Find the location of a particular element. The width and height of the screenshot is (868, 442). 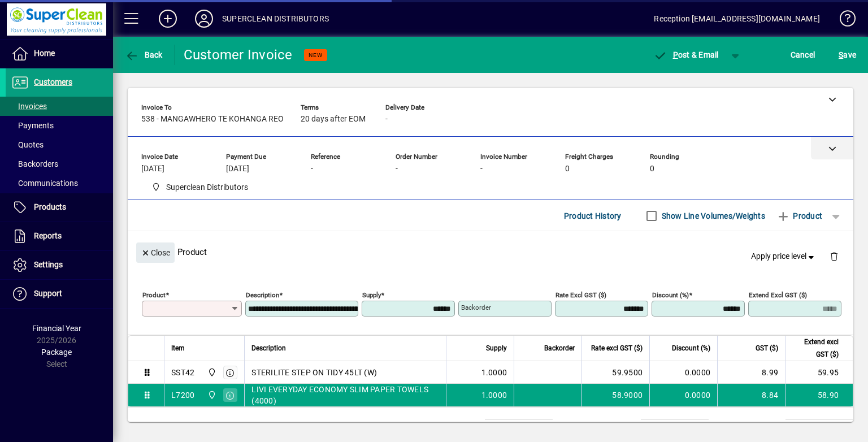

span: STERILITE STEP ON TIDY 45LT (W) is located at coordinates (314, 373).